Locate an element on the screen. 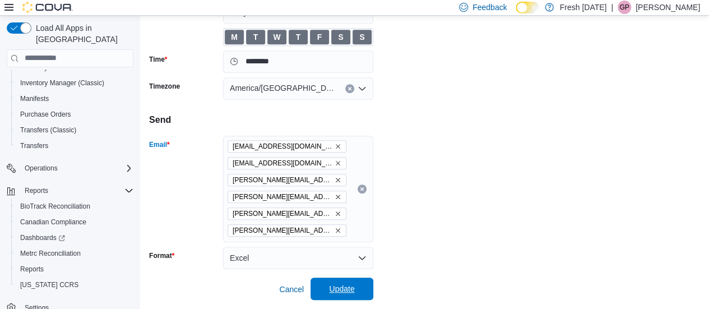 The width and height of the screenshot is (709, 309). button: Metrc Reconciliation is located at coordinates (75, 253).